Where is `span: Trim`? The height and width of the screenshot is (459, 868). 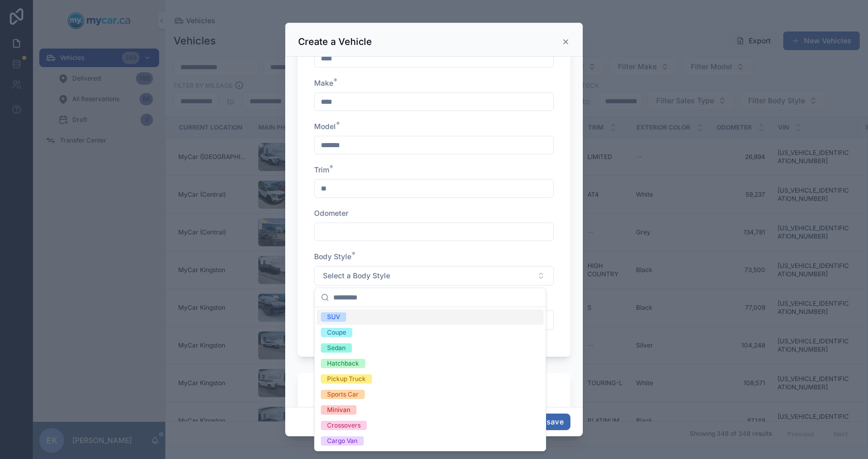
span: Trim is located at coordinates (322, 169).